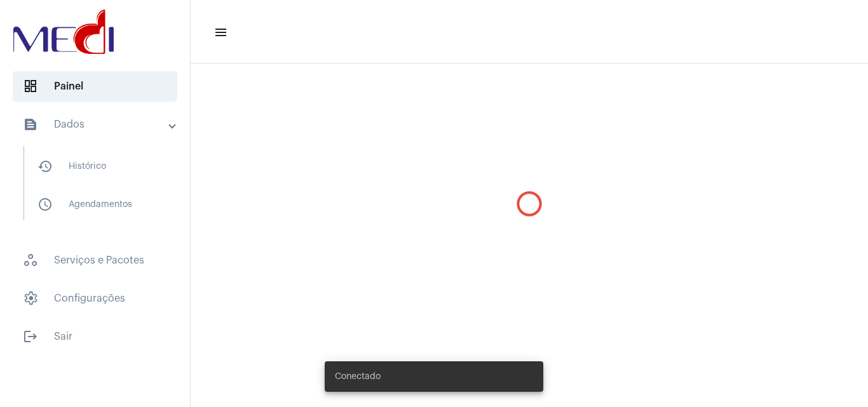 This screenshot has width=868, height=407. Describe the element at coordinates (94, 166) in the screenshot. I see `span: Histórico` at that location.